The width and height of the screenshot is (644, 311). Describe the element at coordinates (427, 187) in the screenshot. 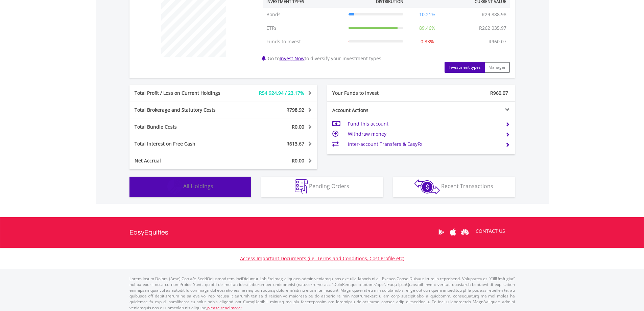

I see `img: transactions-zar-wht.png` at that location.